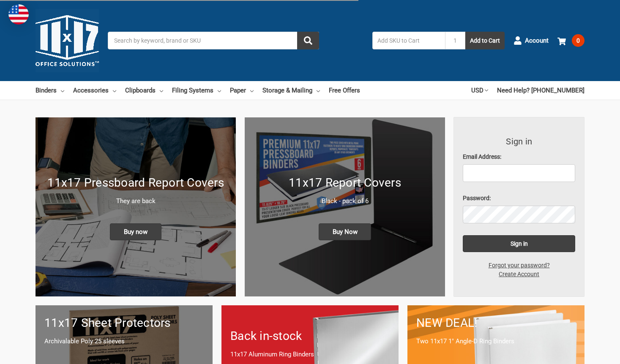  I want to click on p: They are back, so click(136, 201).